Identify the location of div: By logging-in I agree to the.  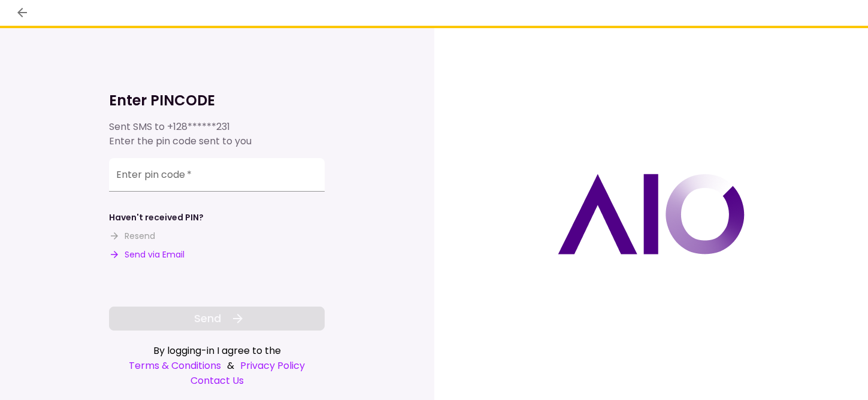
(217, 350).